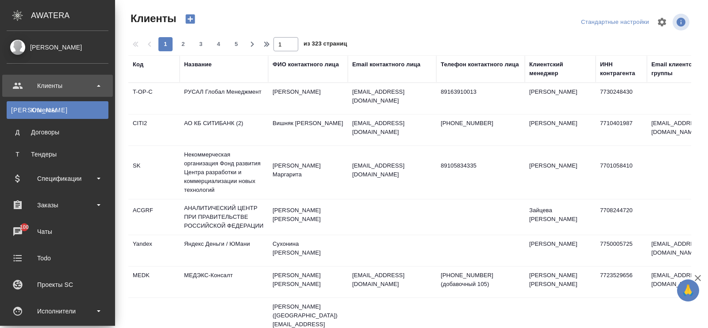 This screenshot has height=328, width=708. I want to click on div: AWATERA, so click(73, 15).